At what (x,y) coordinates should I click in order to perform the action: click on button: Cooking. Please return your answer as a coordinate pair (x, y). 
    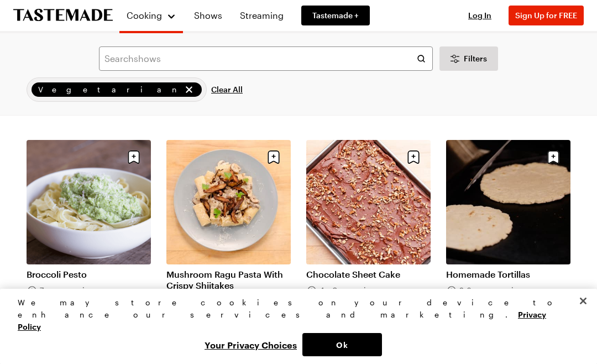
    Looking at the image, I should click on (151, 16).